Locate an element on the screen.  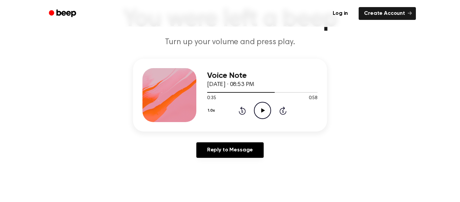
span: 0:58 is located at coordinates (314, 98).